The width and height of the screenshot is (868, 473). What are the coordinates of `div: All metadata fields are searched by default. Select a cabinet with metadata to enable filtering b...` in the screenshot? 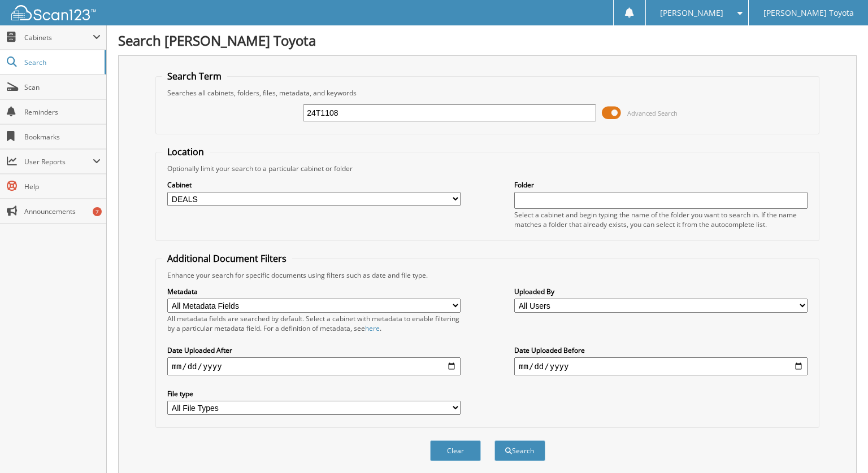 It's located at (314, 323).